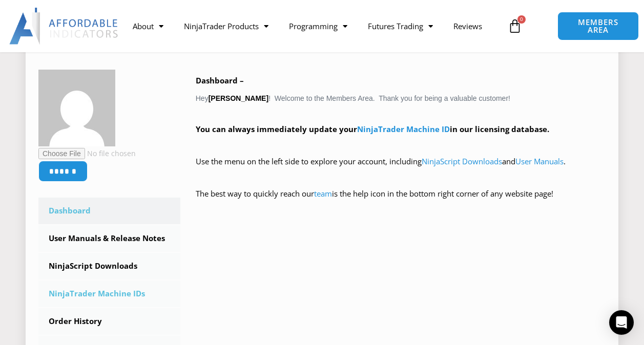  Describe the element at coordinates (400, 26) in the screenshot. I see `a: Futures Trading` at that location.